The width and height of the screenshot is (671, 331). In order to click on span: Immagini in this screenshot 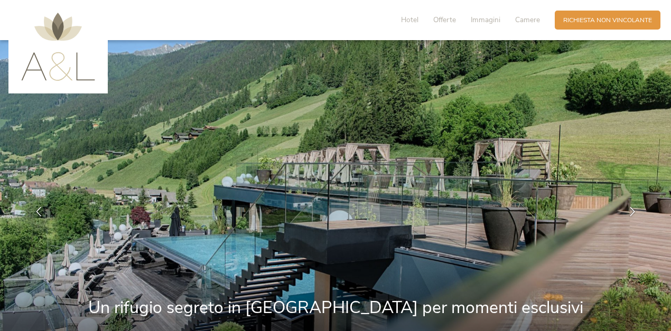, I will do `click(486, 20)`.